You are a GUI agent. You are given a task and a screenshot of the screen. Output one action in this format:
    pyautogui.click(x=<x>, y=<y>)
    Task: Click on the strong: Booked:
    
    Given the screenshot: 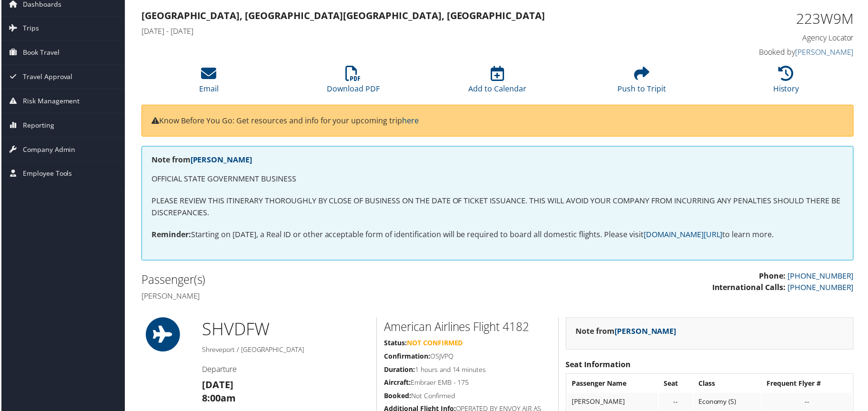 What is the action you would take?
    pyautogui.click(x=398, y=397)
    